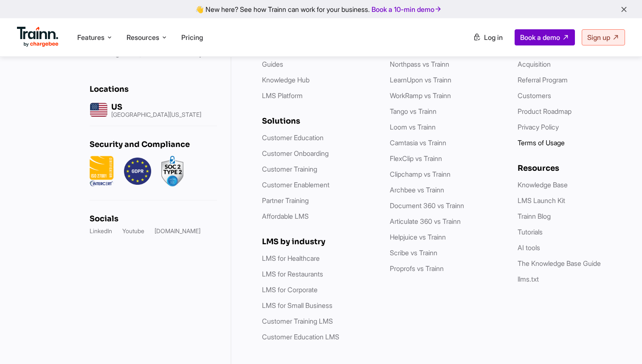 This screenshot has width=642, height=364. Describe the element at coordinates (137, 171) in the screenshot. I see `img: GDPR.png` at that location.